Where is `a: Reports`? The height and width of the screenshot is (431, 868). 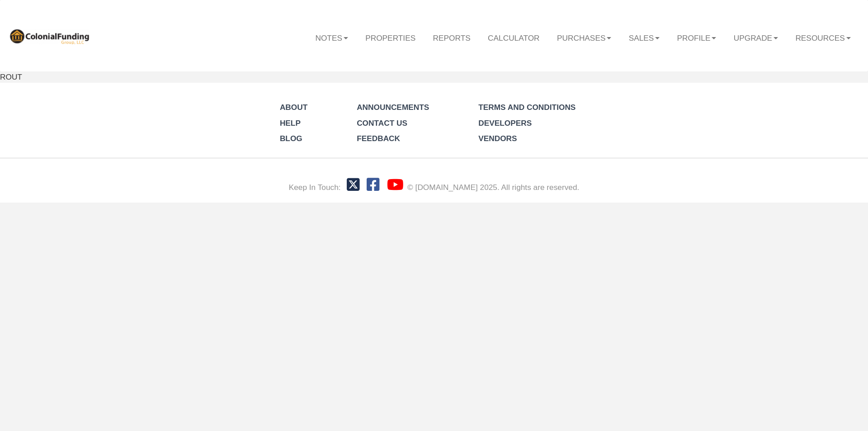
a: Reports is located at coordinates (452, 38).